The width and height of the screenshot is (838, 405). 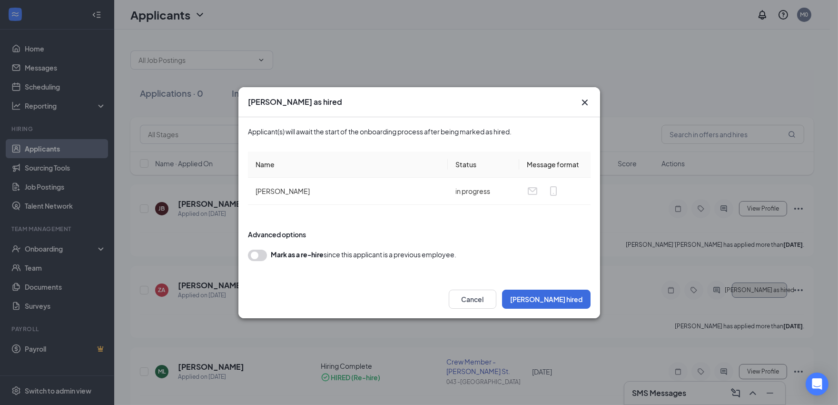 I want to click on b: Mark as a re-hire, so click(x=297, y=254).